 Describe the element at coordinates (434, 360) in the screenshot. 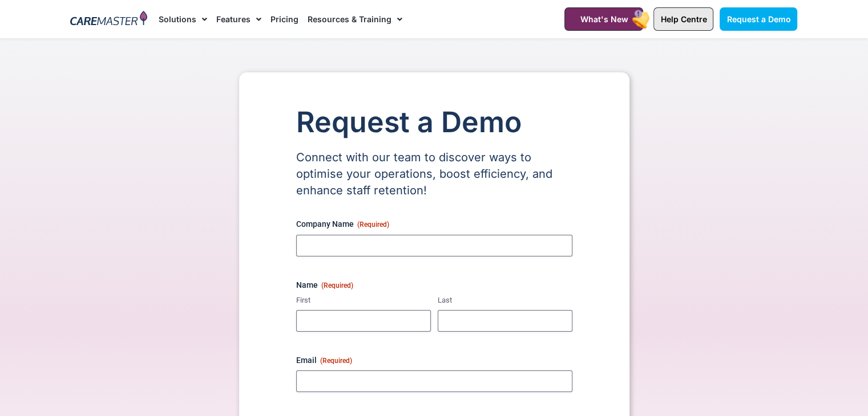

I see `label: Email` at that location.